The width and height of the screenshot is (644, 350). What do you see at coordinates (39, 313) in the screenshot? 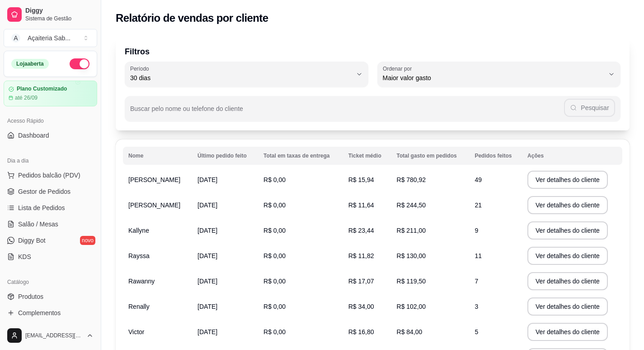
I see `span: Complementos` at bounding box center [39, 313].